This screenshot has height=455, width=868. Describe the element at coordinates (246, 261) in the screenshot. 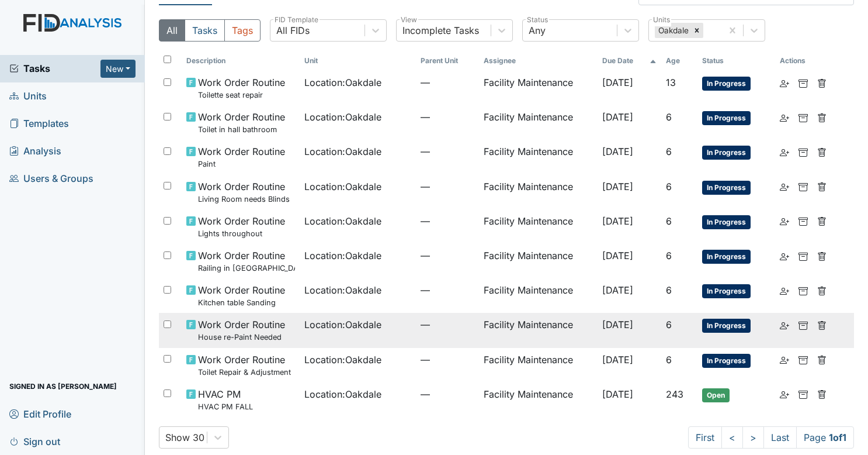

I see `span: Work Order Routine Railing in Hallway` at that location.